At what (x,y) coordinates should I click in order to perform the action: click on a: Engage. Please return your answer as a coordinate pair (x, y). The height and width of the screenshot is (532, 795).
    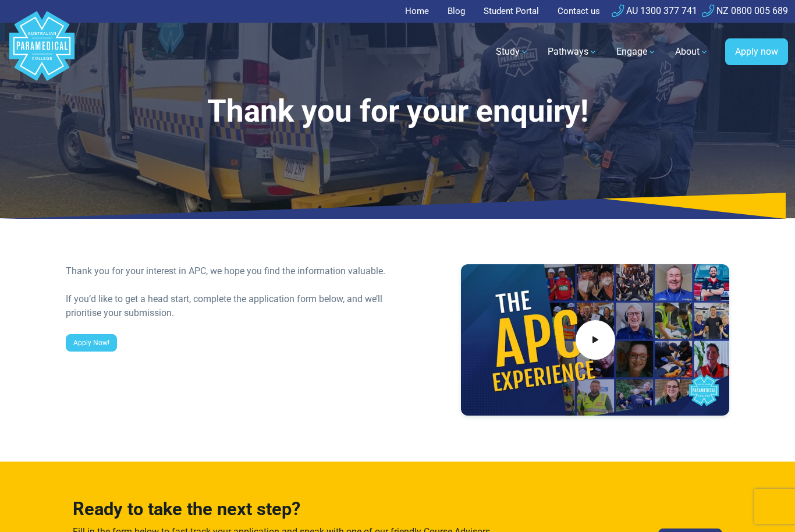
    Looking at the image, I should click on (636, 52).